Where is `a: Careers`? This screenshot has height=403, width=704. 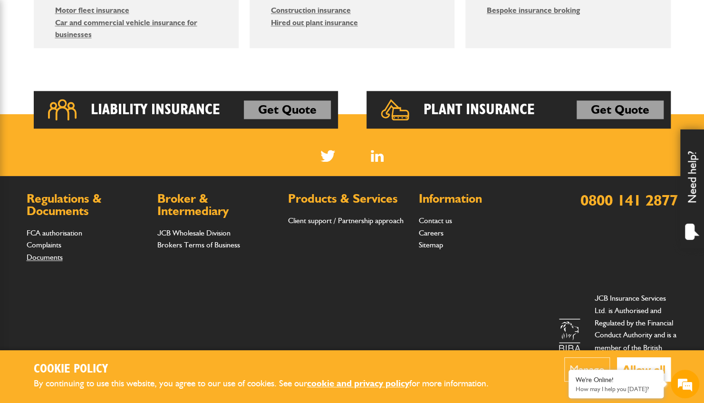
a: Careers is located at coordinates (431, 233).